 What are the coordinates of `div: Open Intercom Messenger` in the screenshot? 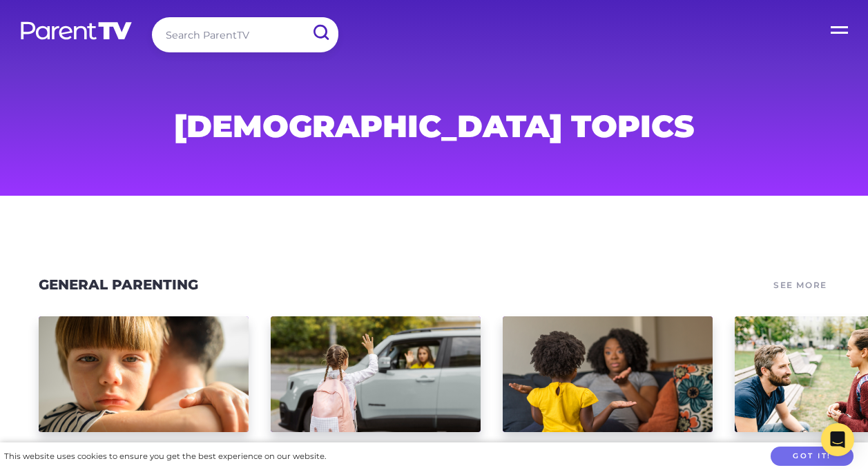 It's located at (837, 440).